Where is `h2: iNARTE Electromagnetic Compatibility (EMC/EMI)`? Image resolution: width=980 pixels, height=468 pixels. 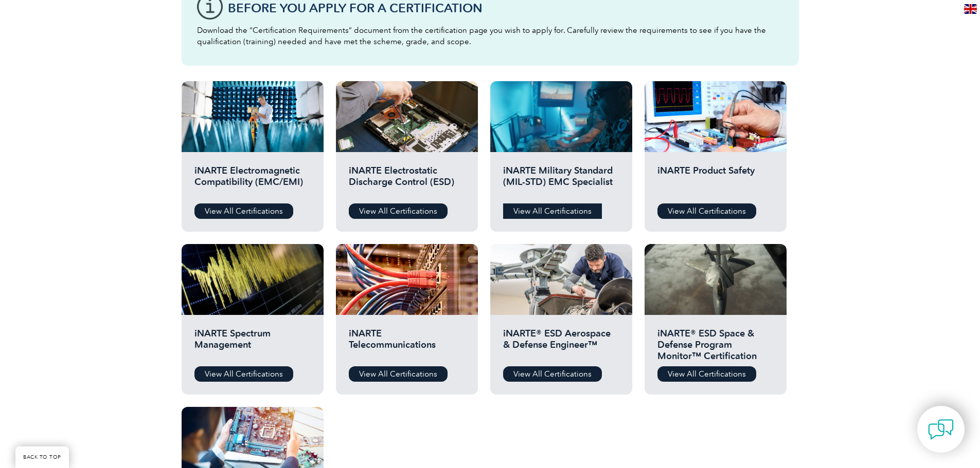
h2: iNARTE Electromagnetic Compatibility (EMC/EMI) is located at coordinates (253, 181).